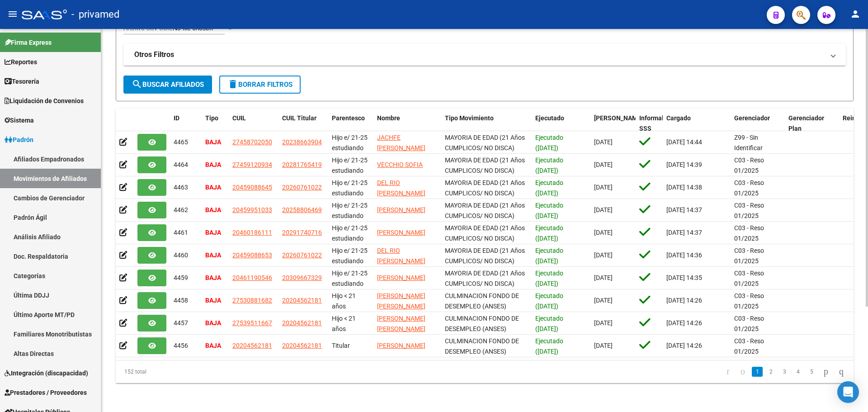 Image resolution: width=868 pixels, height=412 pixels. What do you see at coordinates (96, 15) in the screenshot?
I see `span: - privamed` at bounding box center [96, 15].